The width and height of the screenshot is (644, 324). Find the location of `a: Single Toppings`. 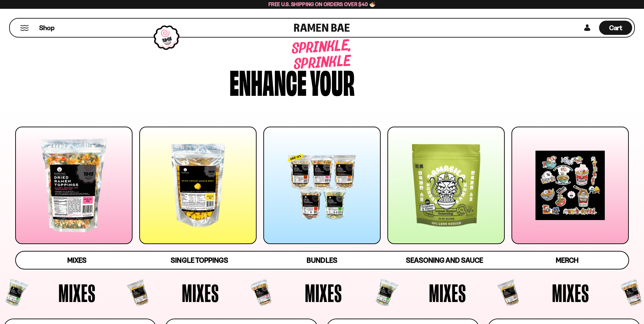

a: Single Toppings is located at coordinates (199, 260).